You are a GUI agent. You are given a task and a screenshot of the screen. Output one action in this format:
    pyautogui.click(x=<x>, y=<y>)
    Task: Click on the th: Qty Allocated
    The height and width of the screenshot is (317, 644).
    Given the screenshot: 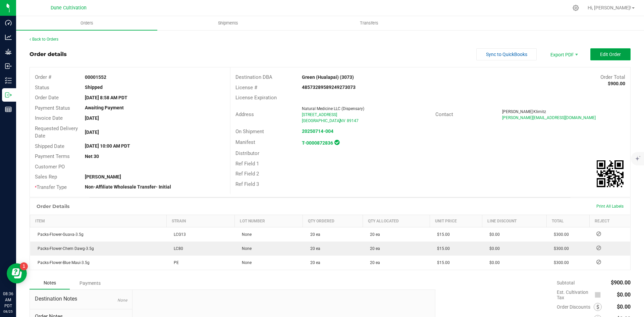 What is the action you would take?
    pyautogui.click(x=396, y=221)
    